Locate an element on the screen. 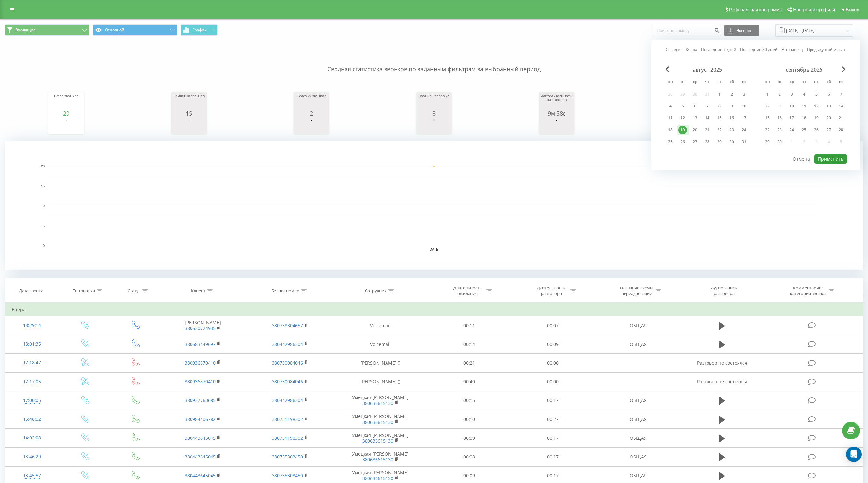  div: вс 28 сент. 2025 г. is located at coordinates (841, 130).